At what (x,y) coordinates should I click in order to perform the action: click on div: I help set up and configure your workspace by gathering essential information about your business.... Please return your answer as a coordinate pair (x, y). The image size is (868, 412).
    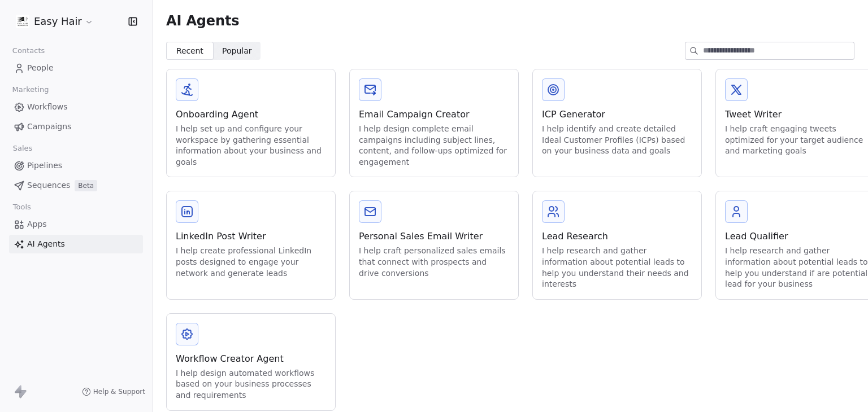
    Looking at the image, I should click on (251, 146).